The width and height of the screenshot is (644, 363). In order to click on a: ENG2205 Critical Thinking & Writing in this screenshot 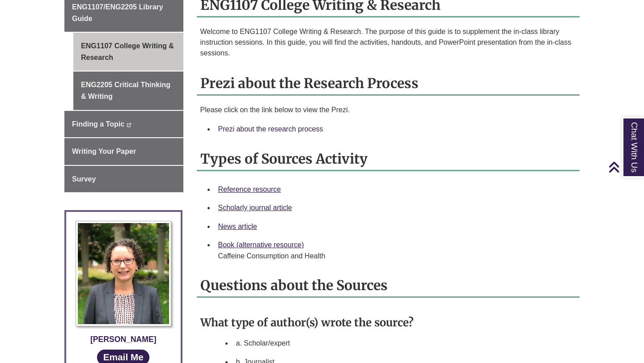, I will do `click(128, 90)`.